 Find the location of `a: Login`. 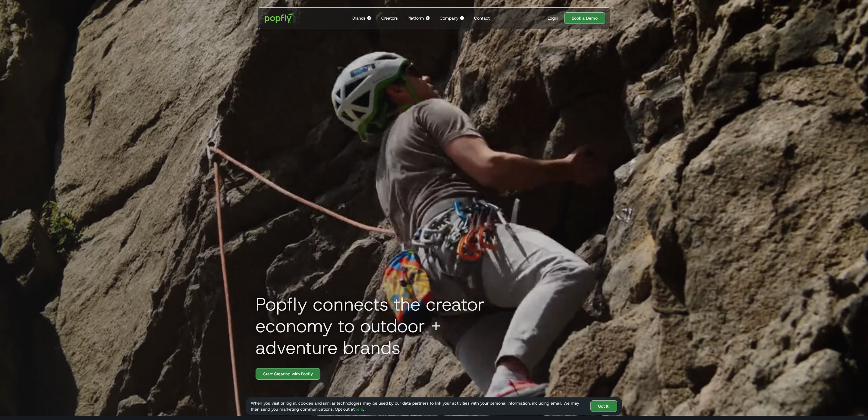

a: Login is located at coordinates (553, 18).